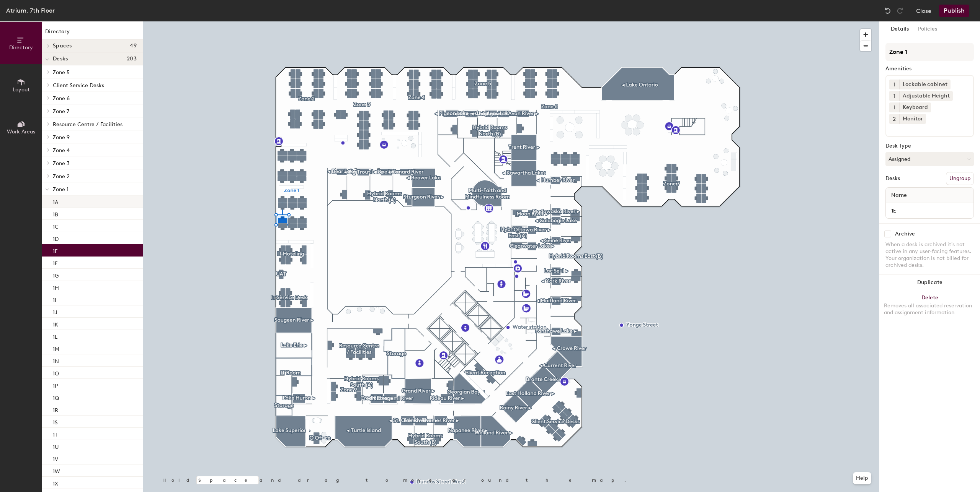 This screenshot has height=492, width=980. What do you see at coordinates (56, 446) in the screenshot?
I see `p: 1U` at bounding box center [56, 446].